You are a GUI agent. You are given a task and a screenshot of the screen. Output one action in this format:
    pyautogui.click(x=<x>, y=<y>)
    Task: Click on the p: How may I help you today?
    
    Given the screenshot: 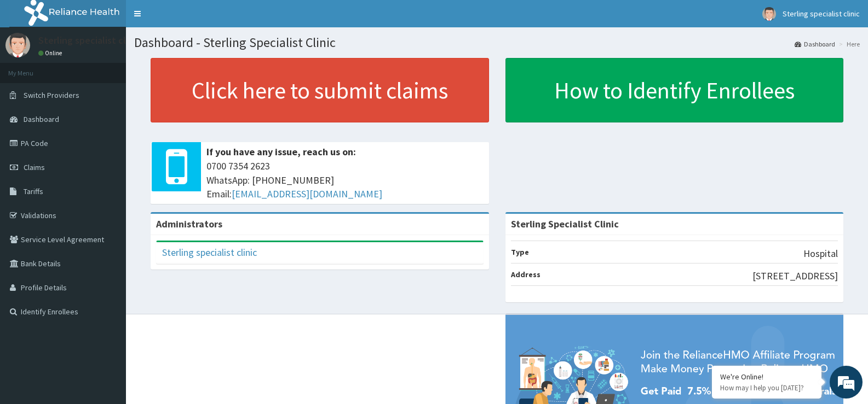 What is the action you would take?
    pyautogui.click(x=767, y=388)
    